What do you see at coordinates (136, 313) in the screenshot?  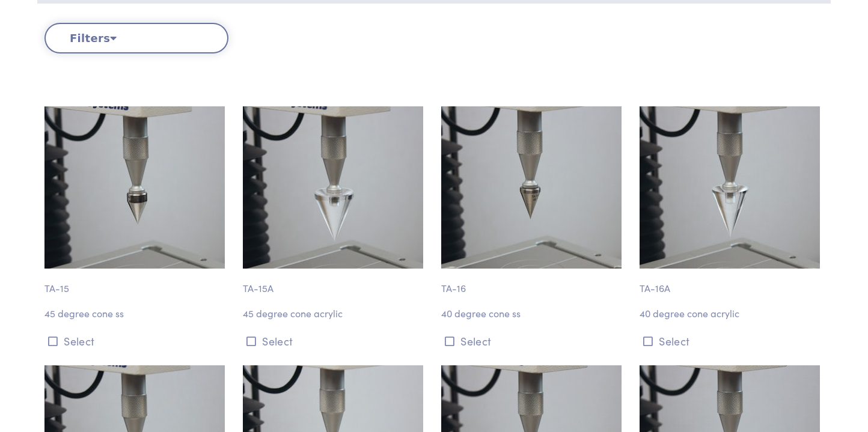 I see `p: 45 degree cone ss` at bounding box center [136, 313].